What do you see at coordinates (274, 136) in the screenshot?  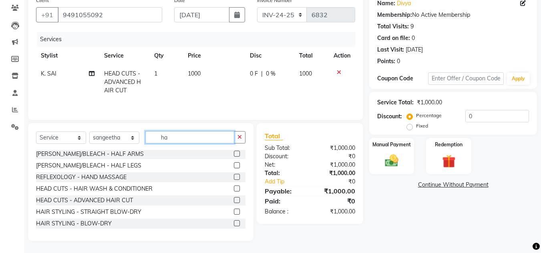 I see `span: Total` at bounding box center [274, 136].